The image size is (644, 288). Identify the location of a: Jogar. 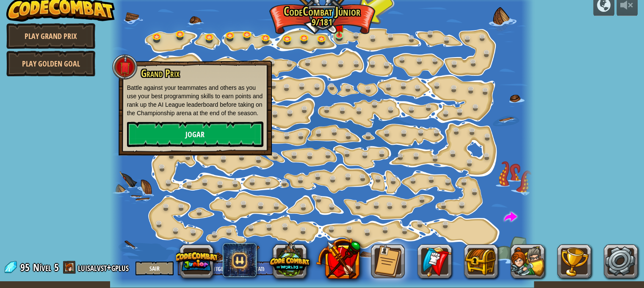
(195, 134).